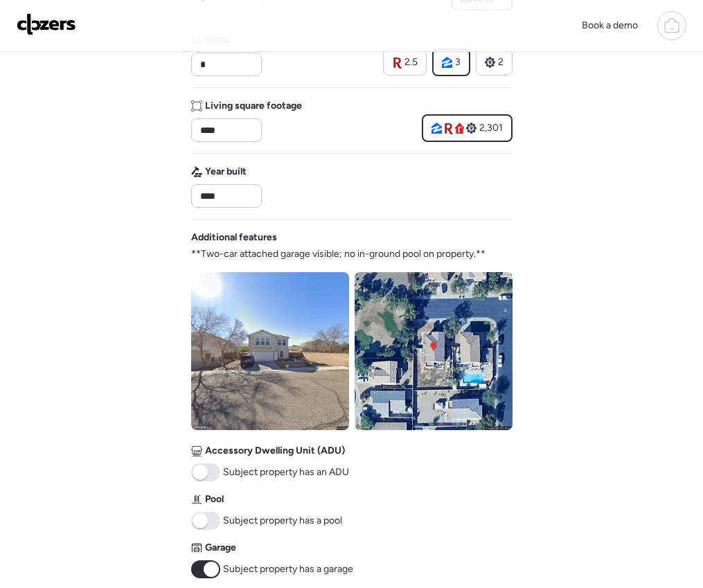 The width and height of the screenshot is (703, 588). What do you see at coordinates (501, 63) in the screenshot?
I see `span: 2` at bounding box center [501, 63].